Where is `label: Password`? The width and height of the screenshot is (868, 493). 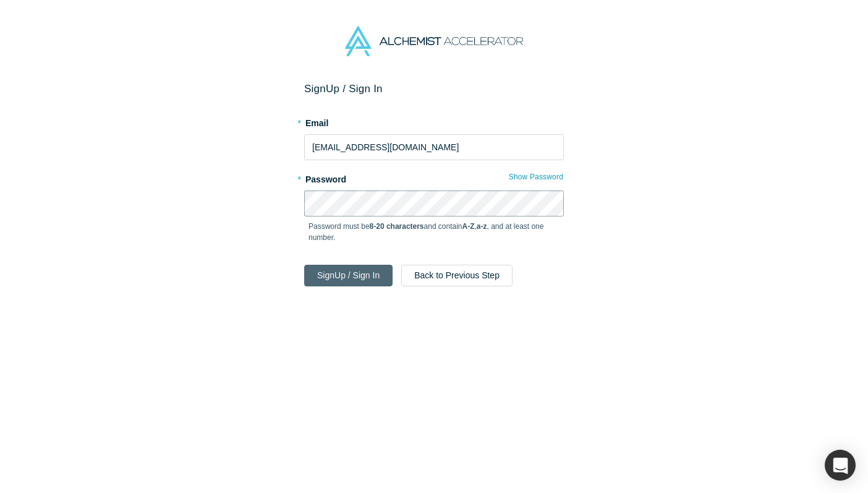 label: Password is located at coordinates (434, 178).